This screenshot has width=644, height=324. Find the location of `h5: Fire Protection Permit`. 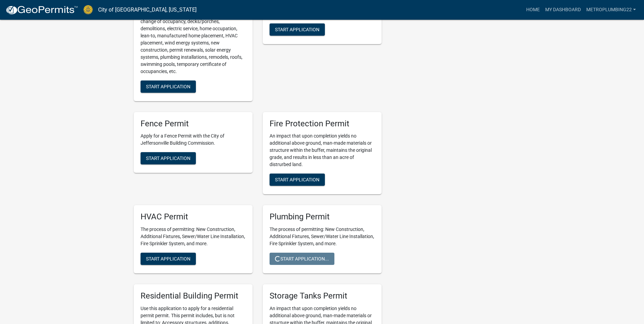

h5: Fire Protection Permit is located at coordinates (322, 123).